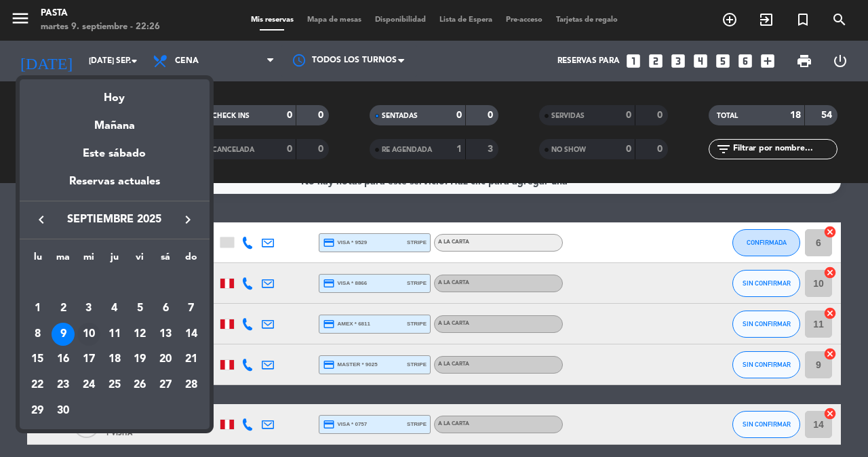 The image size is (868, 457). I want to click on th: sábado, so click(165, 260).